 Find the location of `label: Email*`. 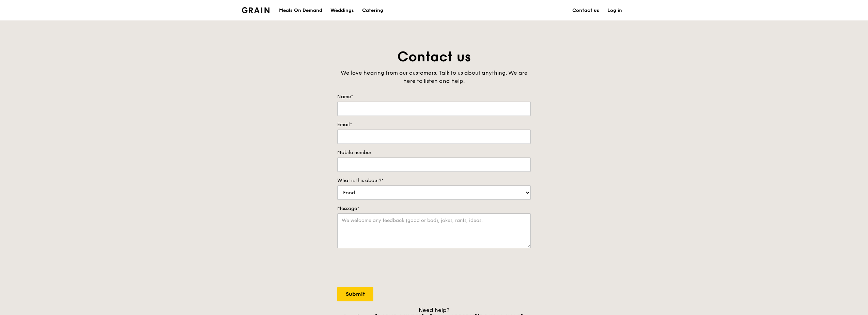

label: Email* is located at coordinates (434, 125).